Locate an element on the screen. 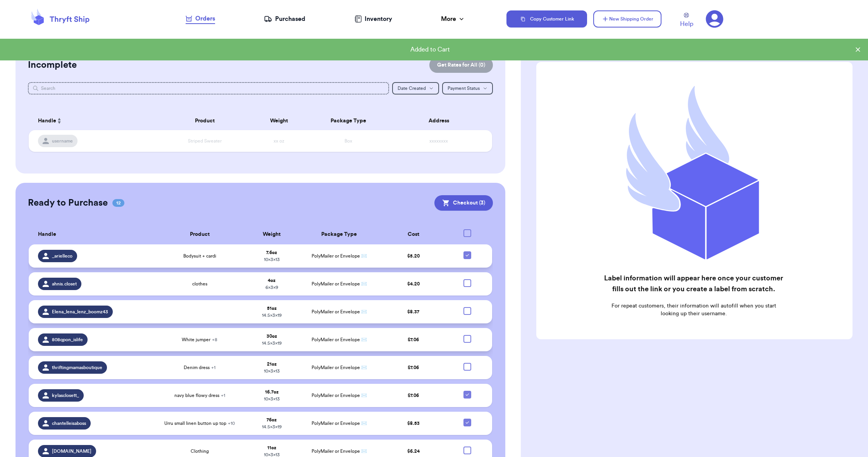  span: $ 8.53 is located at coordinates (413, 423).